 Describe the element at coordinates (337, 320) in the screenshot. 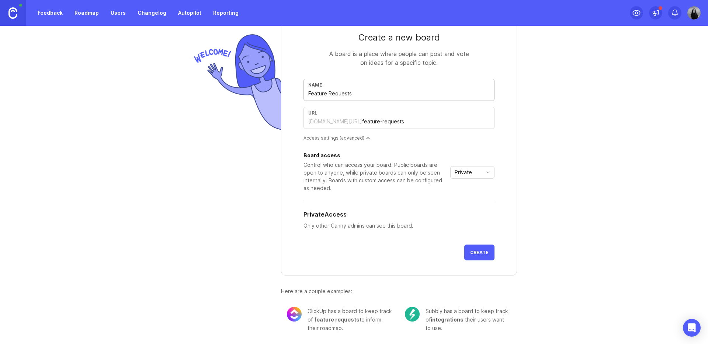

I see `span: feature requests` at that location.